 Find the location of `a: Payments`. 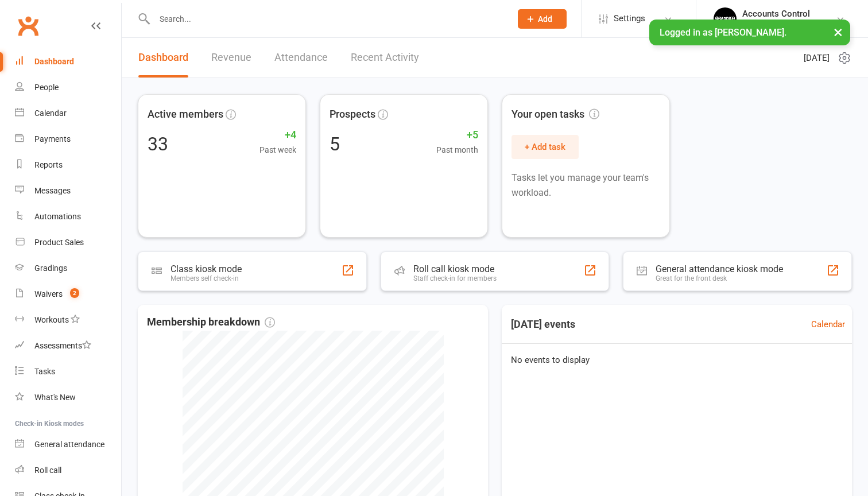

a: Payments is located at coordinates (68, 139).